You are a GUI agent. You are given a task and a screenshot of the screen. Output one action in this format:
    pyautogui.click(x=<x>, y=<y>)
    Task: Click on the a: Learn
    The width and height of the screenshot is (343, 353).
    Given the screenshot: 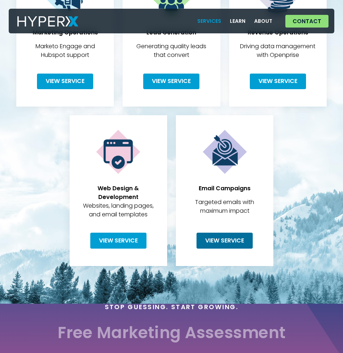 What is the action you would take?
    pyautogui.click(x=237, y=21)
    